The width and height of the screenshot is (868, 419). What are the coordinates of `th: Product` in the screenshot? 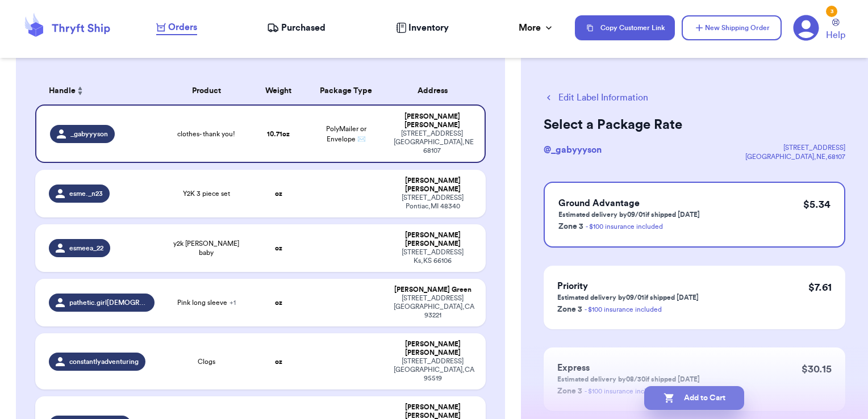 It's located at (206, 91).